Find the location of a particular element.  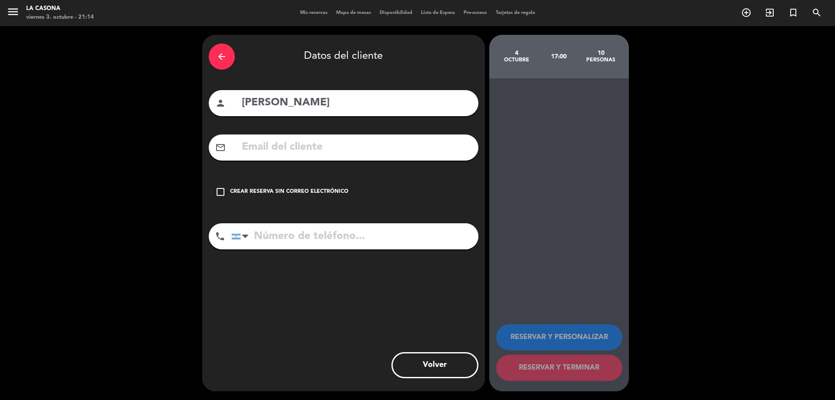

div: 4 is located at coordinates (517, 53).